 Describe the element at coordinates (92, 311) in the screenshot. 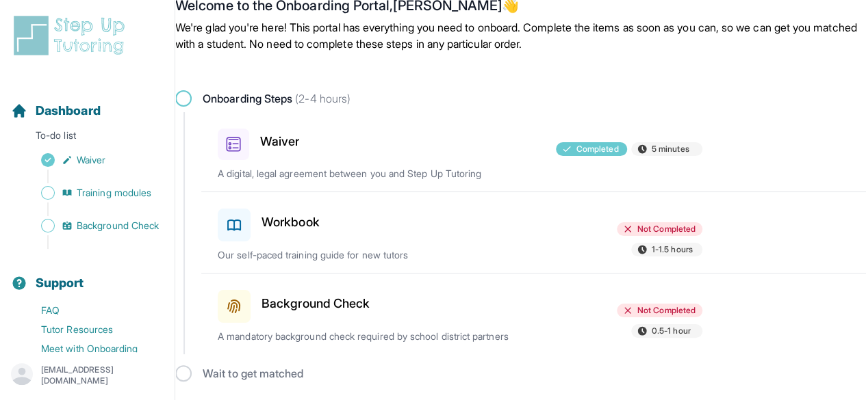

I see `a: FAQ` at that location.